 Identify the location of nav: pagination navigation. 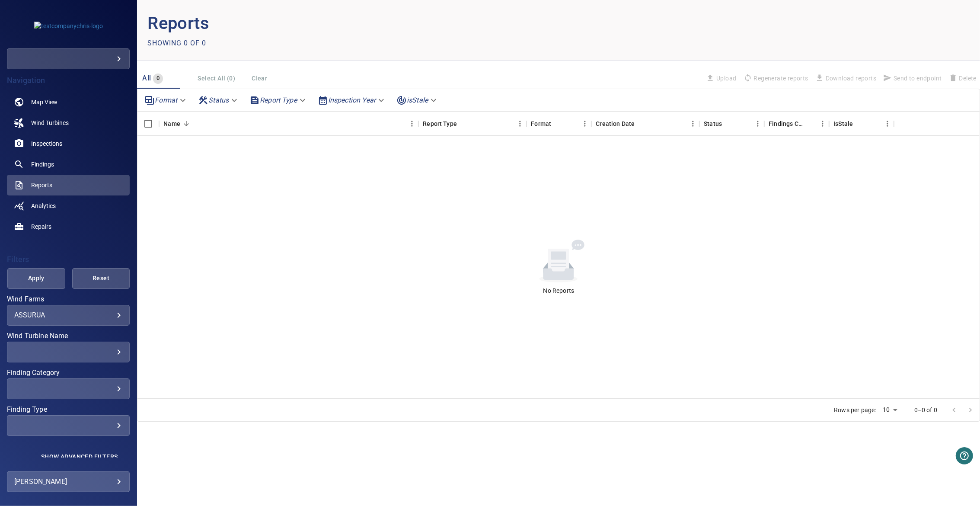
(962, 410).